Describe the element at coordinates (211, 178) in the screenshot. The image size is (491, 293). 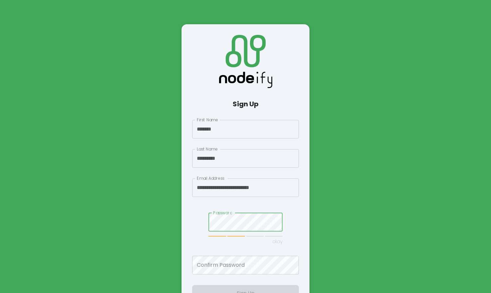
I see `label: Email Address` at that location.